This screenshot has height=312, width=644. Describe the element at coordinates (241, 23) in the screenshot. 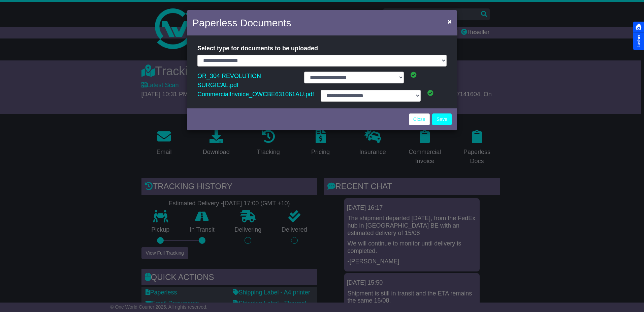

I see `h4: Paperless Documents` at that location.